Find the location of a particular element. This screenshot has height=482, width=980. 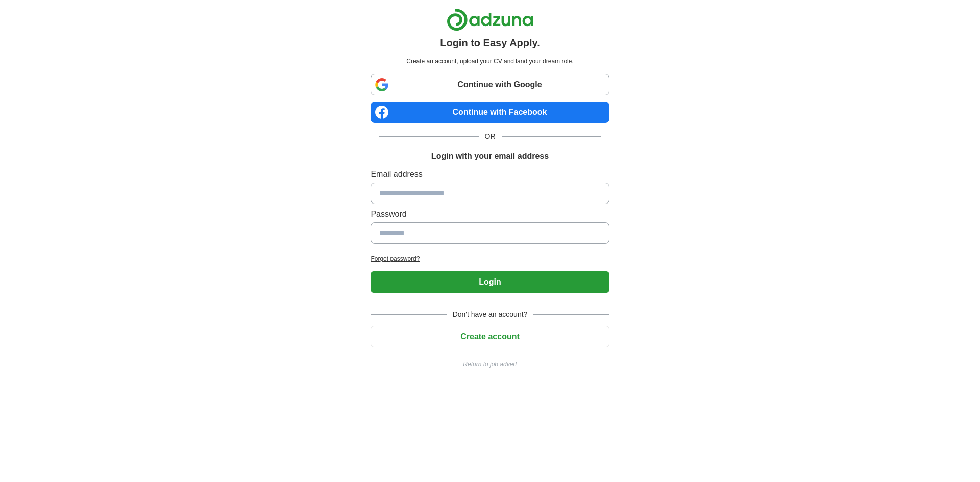

button: Create account is located at coordinates (490, 336).